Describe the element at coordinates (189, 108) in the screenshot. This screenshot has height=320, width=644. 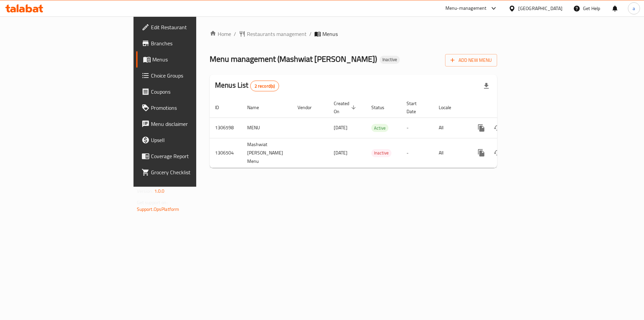
I see `a: Promotions` at that location.